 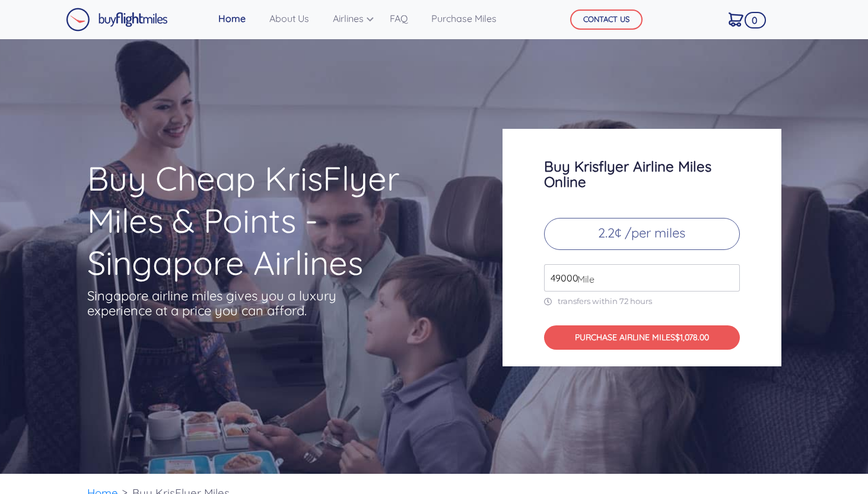 I want to click on button: CONTACT US, so click(x=607, y=19).